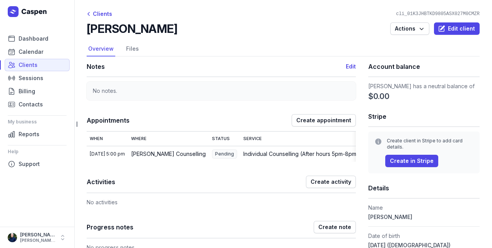 The width and height of the screenshot is (492, 248). Describe the element at coordinates (99, 14) in the screenshot. I see `div: Clients` at that location.